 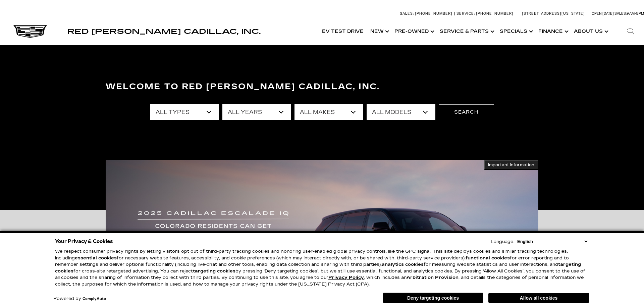 What do you see at coordinates (503, 242) in the screenshot?
I see `div: Language:` at bounding box center [503, 242].